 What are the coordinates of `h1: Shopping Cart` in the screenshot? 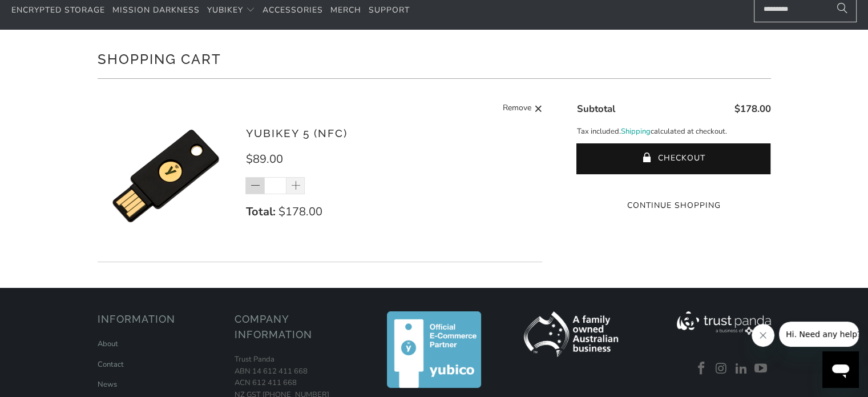 It's located at (434, 58).